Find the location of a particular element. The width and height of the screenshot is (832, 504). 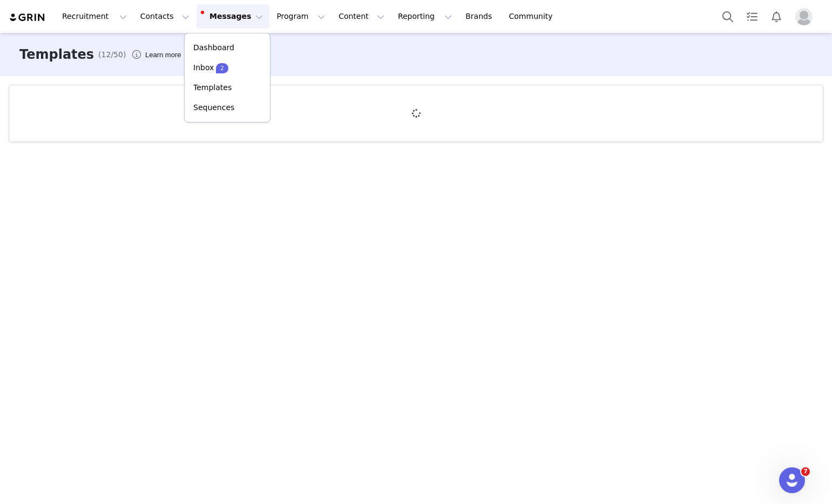

a: Community is located at coordinates (533, 16).